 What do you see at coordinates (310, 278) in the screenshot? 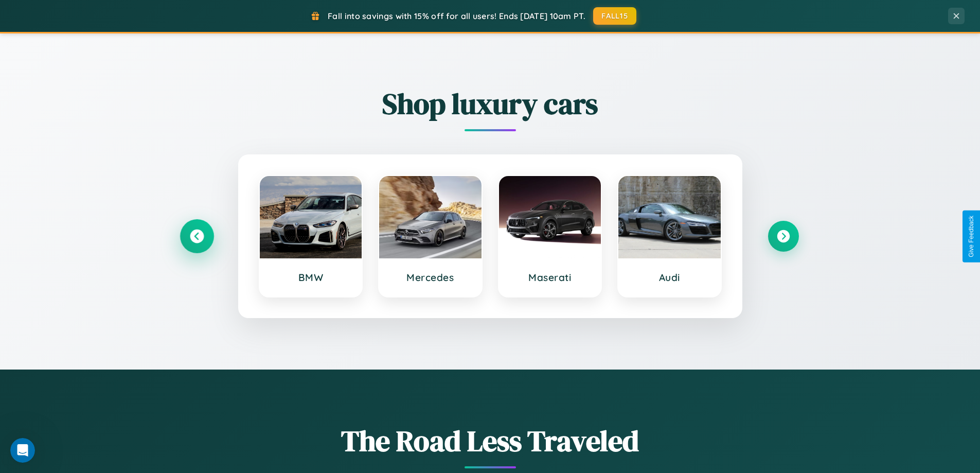
I see `h3: BMW` at bounding box center [310, 278].